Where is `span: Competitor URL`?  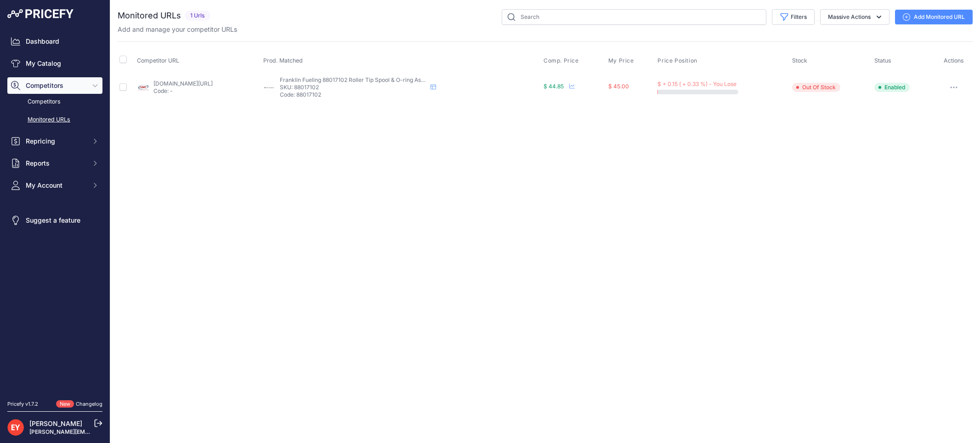 span: Competitor URL is located at coordinates (158, 60).